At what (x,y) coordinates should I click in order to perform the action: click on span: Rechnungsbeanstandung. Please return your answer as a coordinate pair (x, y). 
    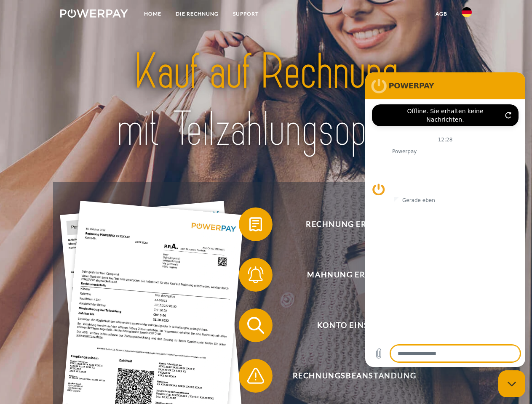
    Looking at the image, I should click on (354, 376).